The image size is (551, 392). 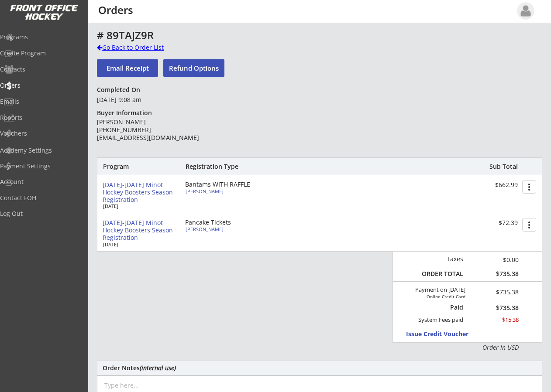 What do you see at coordinates (235, 223) in the screenshot?
I see `div: Pancake Tickets` at bounding box center [235, 223].